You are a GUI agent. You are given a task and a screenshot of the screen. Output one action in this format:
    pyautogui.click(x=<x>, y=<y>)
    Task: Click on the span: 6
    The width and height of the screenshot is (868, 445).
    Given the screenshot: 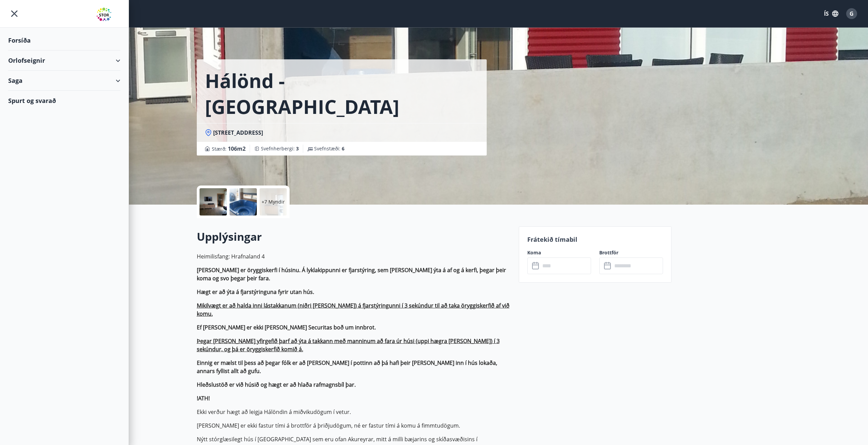 What is the action you would take?
    pyautogui.click(x=343, y=149)
    